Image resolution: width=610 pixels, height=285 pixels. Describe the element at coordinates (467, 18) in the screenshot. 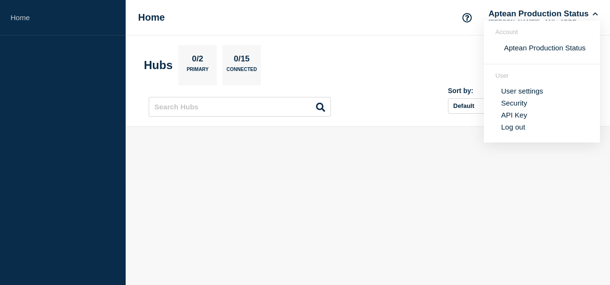

I see `button: Support` at that location.